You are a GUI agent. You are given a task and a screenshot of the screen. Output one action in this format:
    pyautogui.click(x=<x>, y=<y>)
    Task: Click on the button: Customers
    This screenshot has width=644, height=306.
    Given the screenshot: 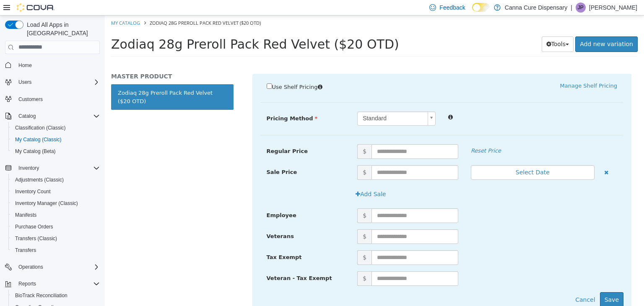 What is the action you would take?
    pyautogui.click(x=52, y=99)
    